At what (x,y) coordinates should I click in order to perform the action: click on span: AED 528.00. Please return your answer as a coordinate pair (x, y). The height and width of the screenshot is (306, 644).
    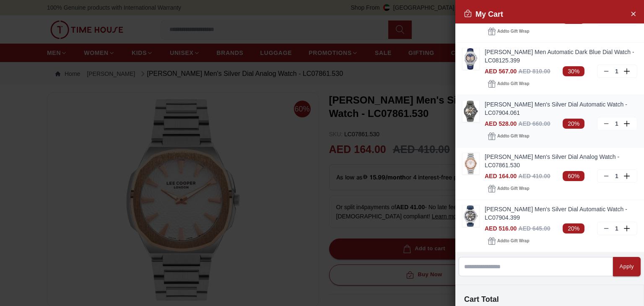
    Looking at the image, I should click on (501, 124).